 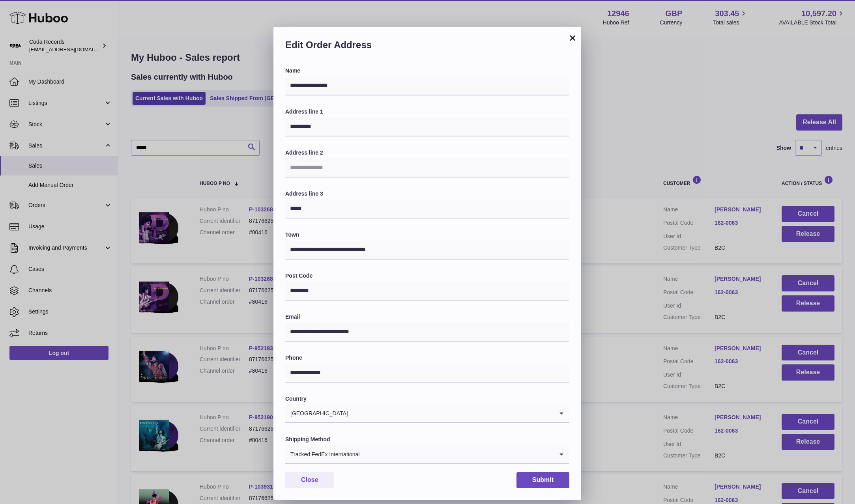 What do you see at coordinates (427, 194) in the screenshot?
I see `label: Address line 3` at bounding box center [427, 194].